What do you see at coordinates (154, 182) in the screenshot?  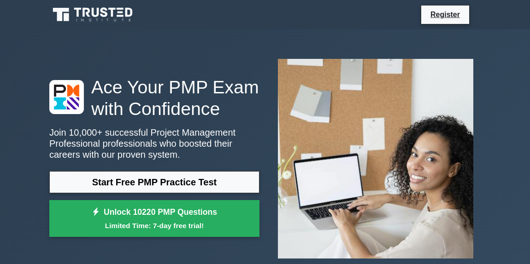 I see `a: Start Free PMP Practice Test` at bounding box center [154, 182].